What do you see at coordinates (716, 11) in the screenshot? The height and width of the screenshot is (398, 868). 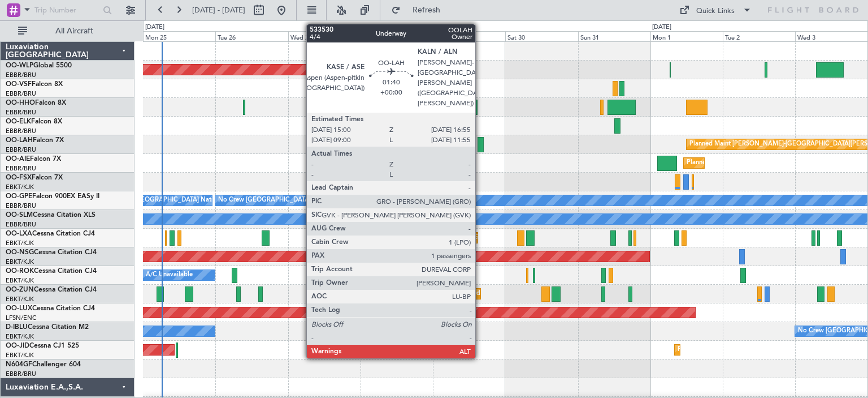 I see `div: Quick Links` at bounding box center [716, 11].